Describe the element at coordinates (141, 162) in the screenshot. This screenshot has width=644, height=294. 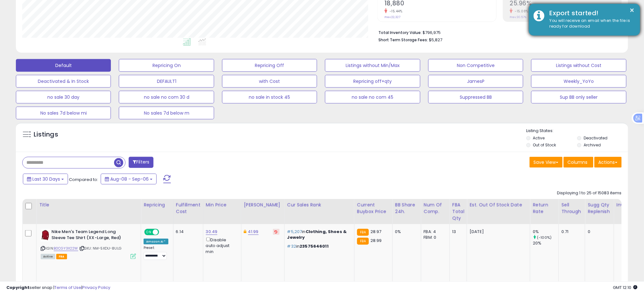
I see `button: Filters` at that location.